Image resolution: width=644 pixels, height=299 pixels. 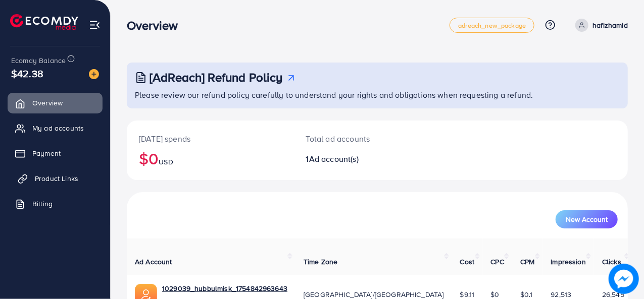 I want to click on span: adreach_new_package, so click(x=492, y=25).